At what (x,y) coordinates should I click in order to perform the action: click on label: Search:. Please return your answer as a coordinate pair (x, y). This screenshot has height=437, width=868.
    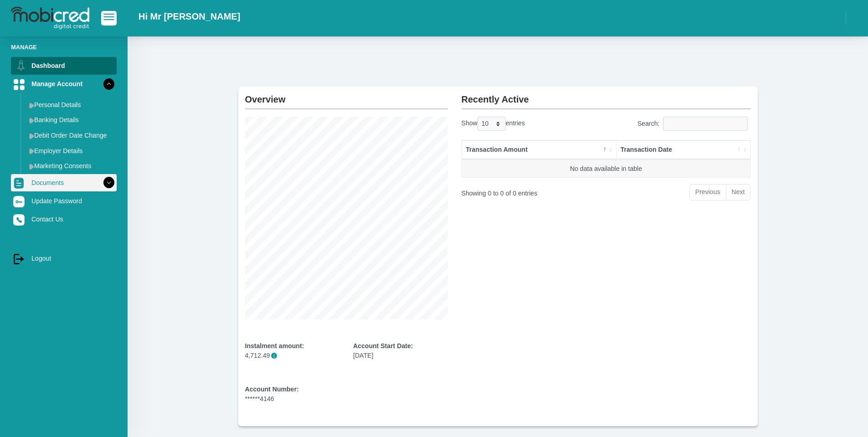
    Looking at the image, I should click on (694, 124).